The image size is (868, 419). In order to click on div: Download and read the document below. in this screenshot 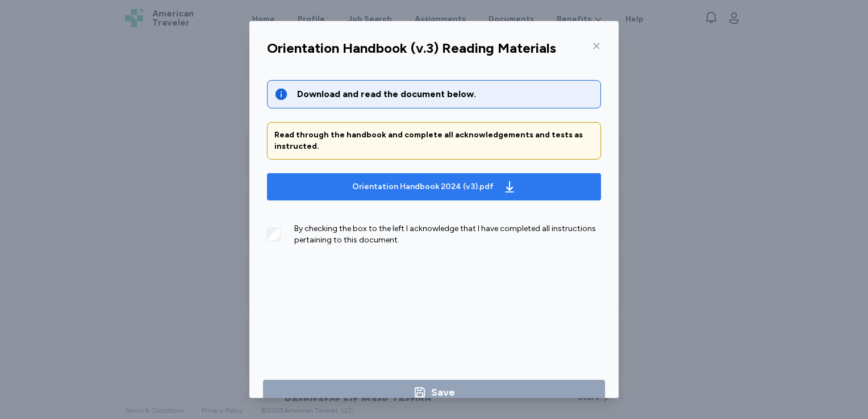, I will do `click(445, 94)`.